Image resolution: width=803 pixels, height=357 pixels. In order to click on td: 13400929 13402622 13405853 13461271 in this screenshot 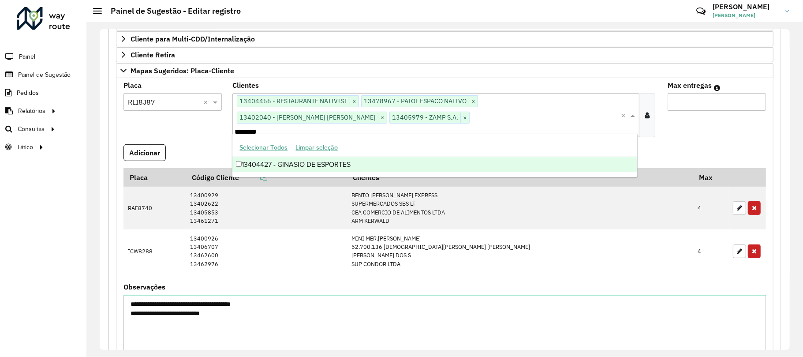, I will do `click(266, 208)`.